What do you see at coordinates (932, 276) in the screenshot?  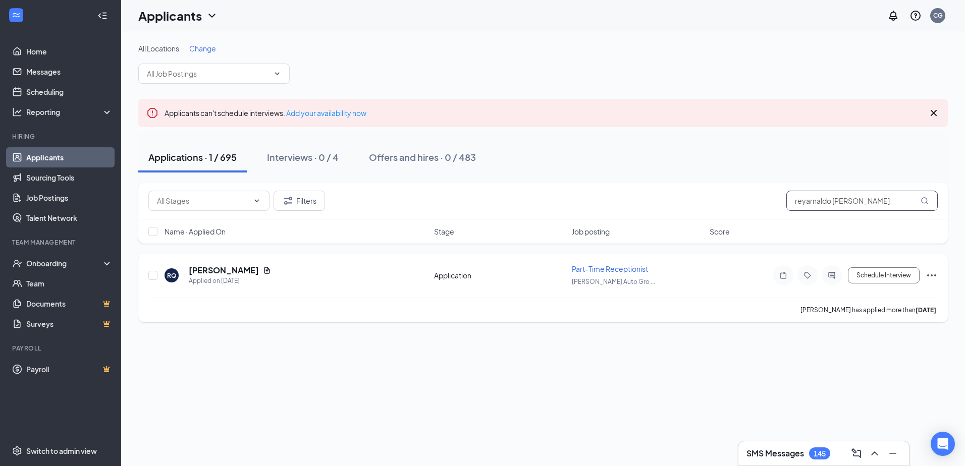 I see `svg: Ellipses` at bounding box center [932, 276].